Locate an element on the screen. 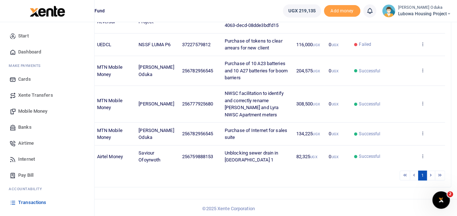  span: UGX 219,135 is located at coordinates (302, 11).